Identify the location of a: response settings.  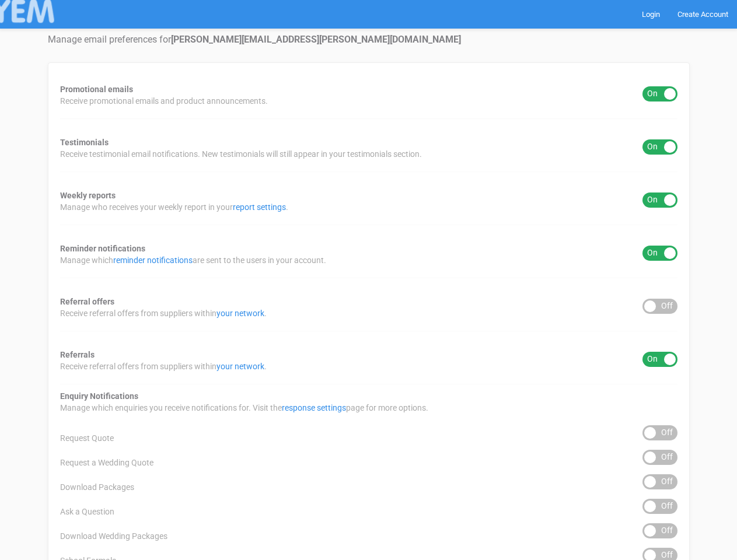
(314, 408).